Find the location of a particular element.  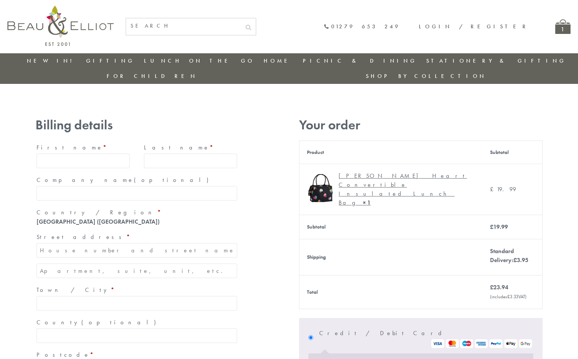

a: Picnic & Dining is located at coordinates (360, 61).